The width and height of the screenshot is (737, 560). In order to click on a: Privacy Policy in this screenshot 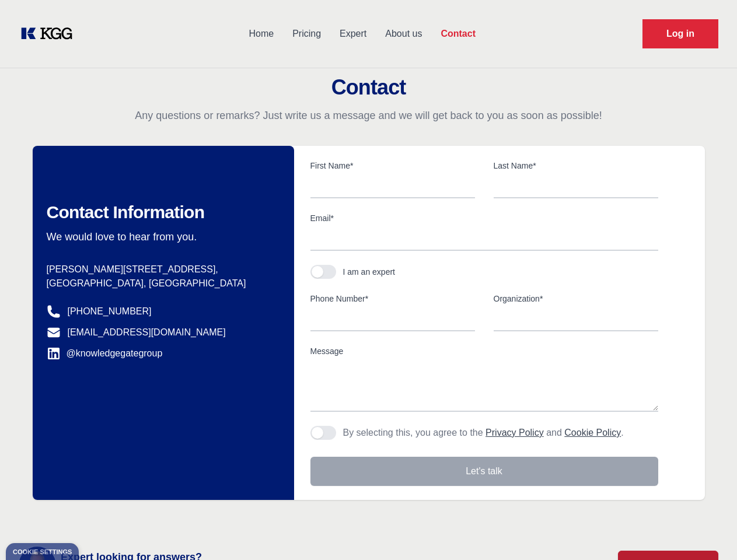, I will do `click(514, 433)`.